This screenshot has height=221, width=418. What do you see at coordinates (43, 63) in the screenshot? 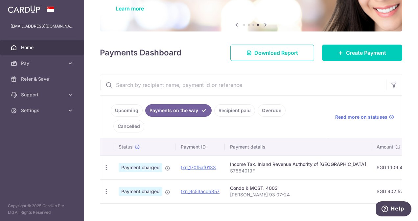
I see `span: Pay` at bounding box center [43, 63].